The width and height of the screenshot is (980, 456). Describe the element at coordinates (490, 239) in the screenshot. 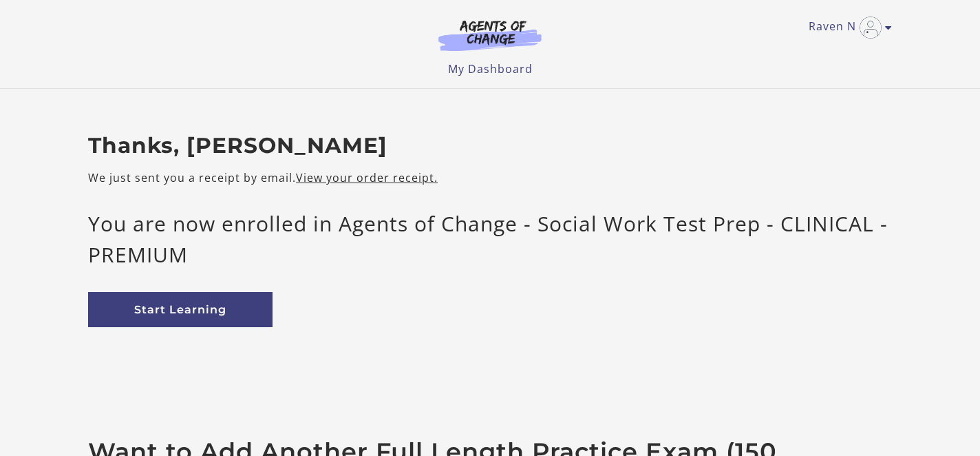

I see `p: You are now enrolled in Agents of Change - Social Work Test Prep - CLINICAL - PREMIUM` at that location.